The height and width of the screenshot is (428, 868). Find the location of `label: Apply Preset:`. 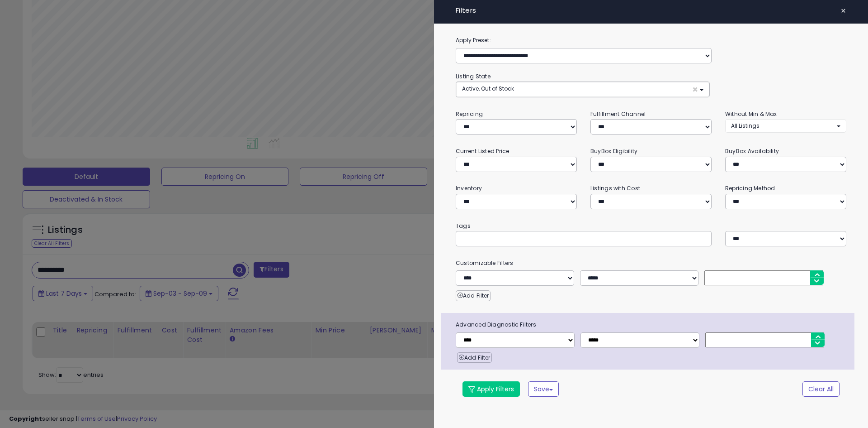

label: Apply Preset: is located at coordinates (651, 40).